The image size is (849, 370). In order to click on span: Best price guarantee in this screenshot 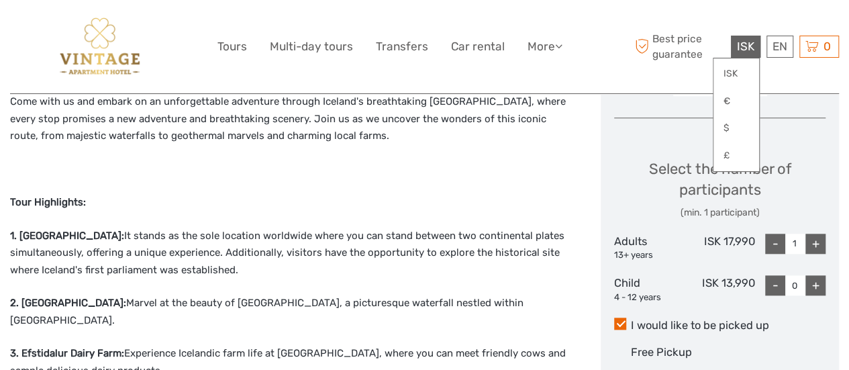, I will do `click(679, 46)`.